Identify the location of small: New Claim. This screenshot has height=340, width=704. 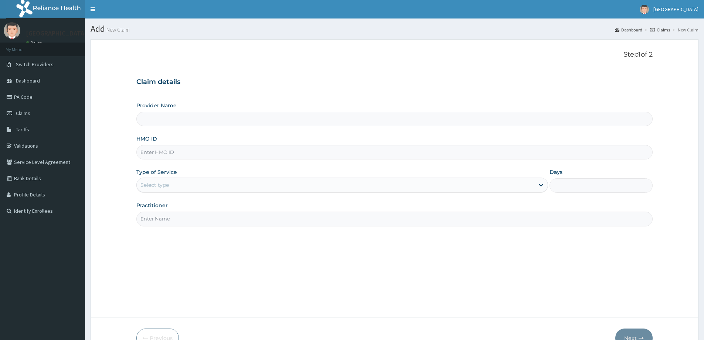
(117, 30).